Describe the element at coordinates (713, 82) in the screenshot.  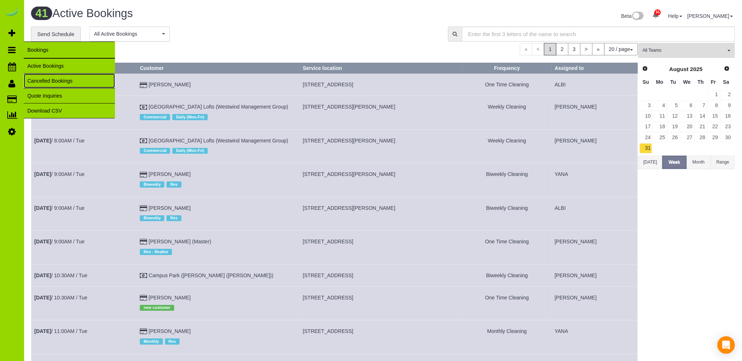
I see `span: Friday` at that location.